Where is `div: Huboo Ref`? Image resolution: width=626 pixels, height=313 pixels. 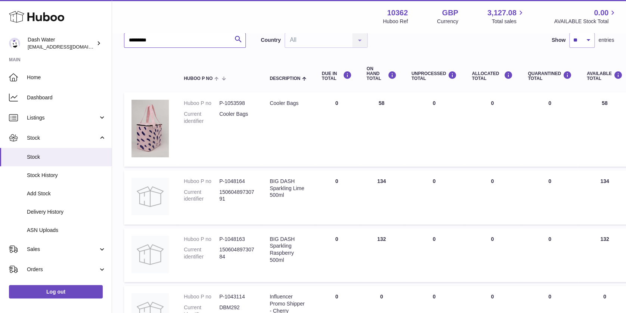
div: Huboo Ref is located at coordinates (395, 21).